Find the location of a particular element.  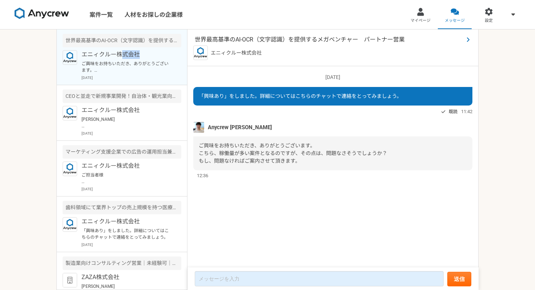

img: 8DqYSo04kwAAAAASUVORK5CYII= is located at coordinates (42, 13).